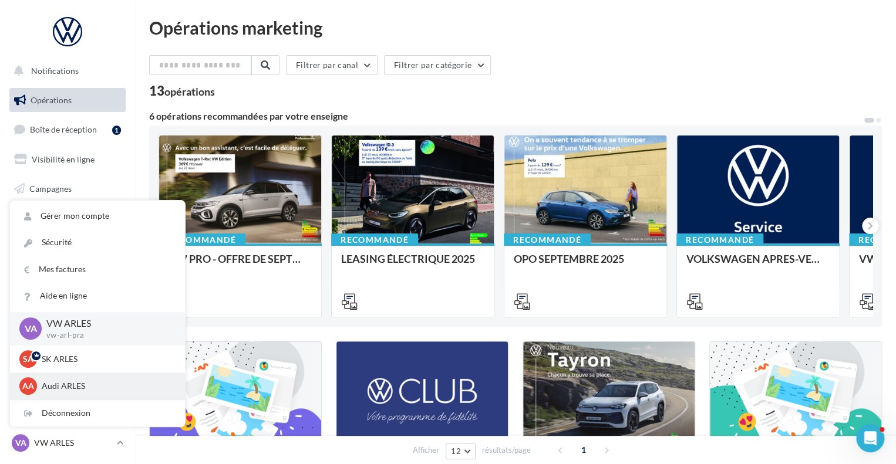 The image size is (896, 464). I want to click on div: 6 opérations recommandées par votre enseigne, so click(506, 116).